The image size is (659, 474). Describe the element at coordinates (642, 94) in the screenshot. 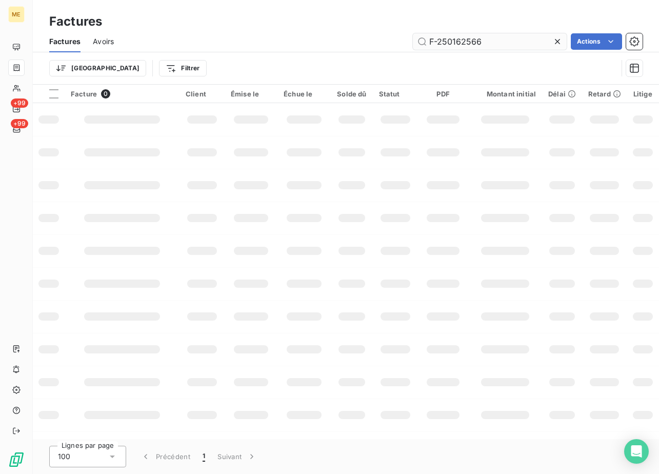

I see `div: Litige` at that location.